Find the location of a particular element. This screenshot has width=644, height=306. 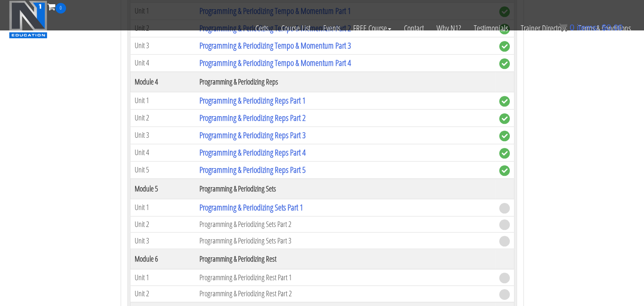

a: Why N1? is located at coordinates (448, 29).